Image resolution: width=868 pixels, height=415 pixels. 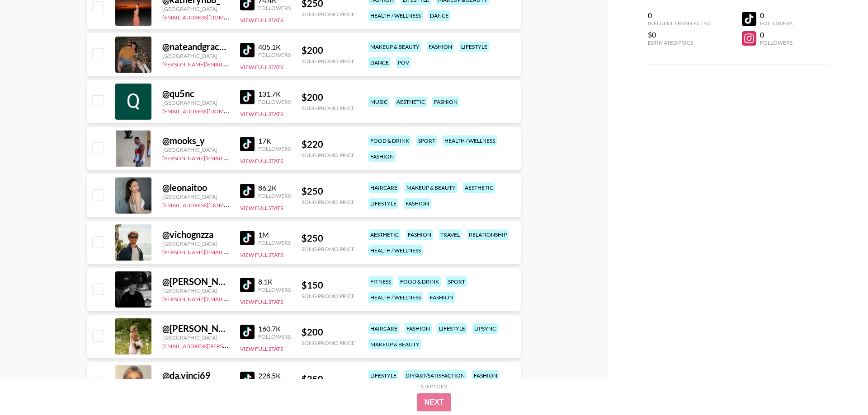 I want to click on div: @ leonaitoo, so click(x=196, y=187).